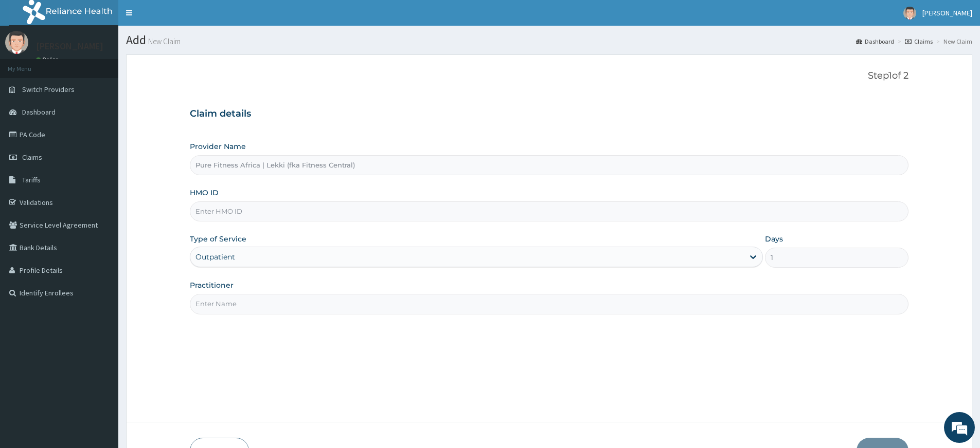  What do you see at coordinates (548, 114) in the screenshot?
I see `h3: Claim details` at bounding box center [548, 114].